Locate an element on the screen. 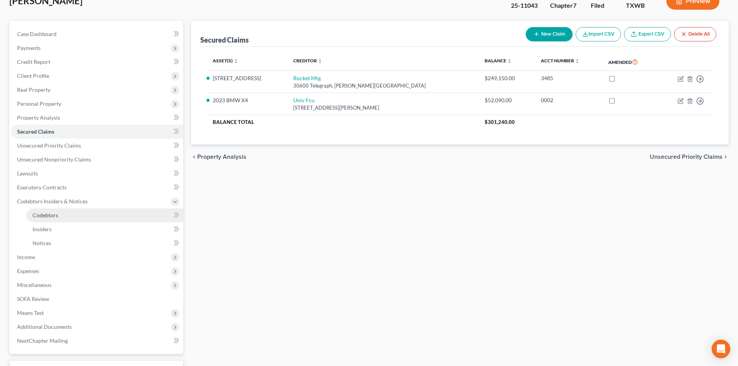  a: Codebtors is located at coordinates (105, 215).